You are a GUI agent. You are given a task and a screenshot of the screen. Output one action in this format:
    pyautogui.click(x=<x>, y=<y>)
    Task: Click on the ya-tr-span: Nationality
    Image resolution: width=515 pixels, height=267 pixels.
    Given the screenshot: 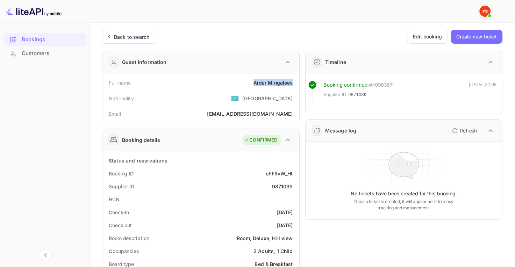 What is the action you would take?
    pyautogui.click(x=121, y=98)
    